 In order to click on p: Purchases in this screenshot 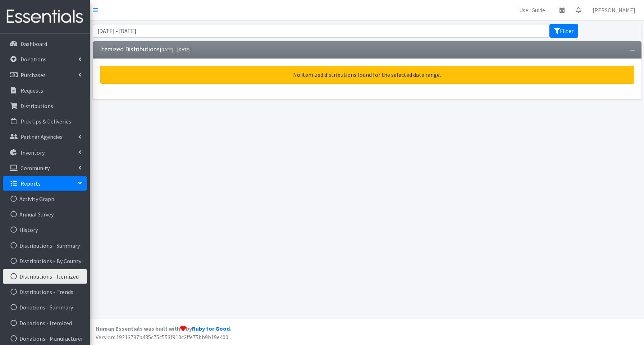, I will do `click(33, 75)`.